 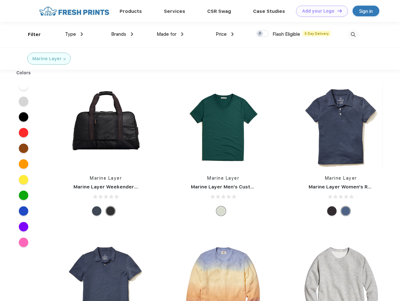 I want to click on img: DT, so click(x=340, y=11).